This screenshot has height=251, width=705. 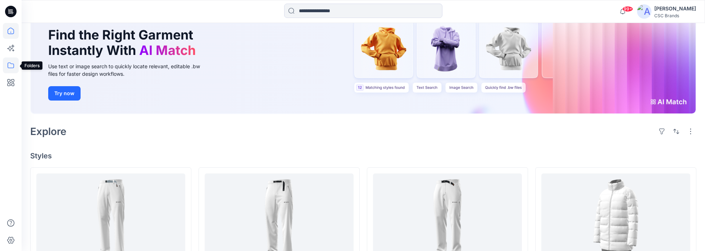 I want to click on img: avatar, so click(x=644, y=12).